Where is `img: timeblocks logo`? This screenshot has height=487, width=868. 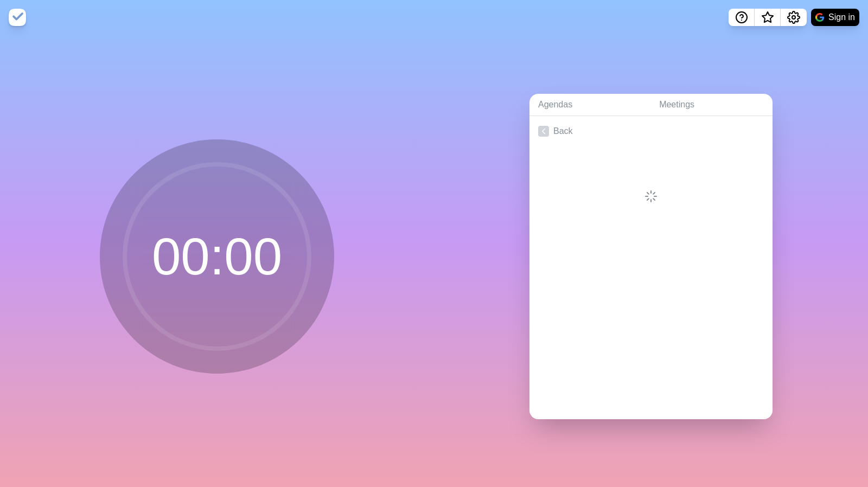
img: timeblocks logo is located at coordinates (17, 17).